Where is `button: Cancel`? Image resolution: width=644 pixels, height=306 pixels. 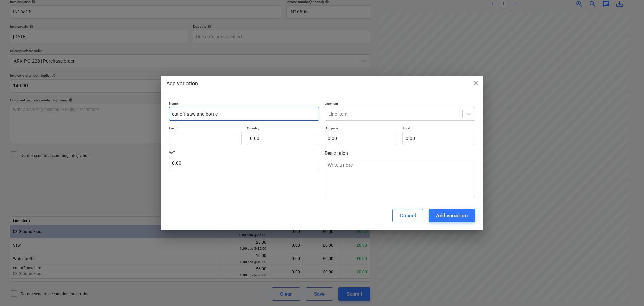 button: Cancel is located at coordinates (408, 216).